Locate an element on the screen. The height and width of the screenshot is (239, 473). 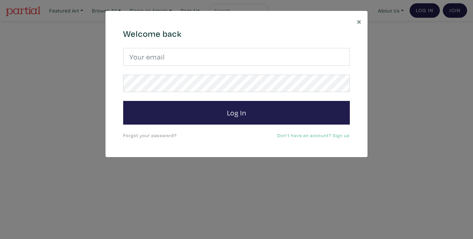
a: Don't have an account? Sign up is located at coordinates (313, 135).